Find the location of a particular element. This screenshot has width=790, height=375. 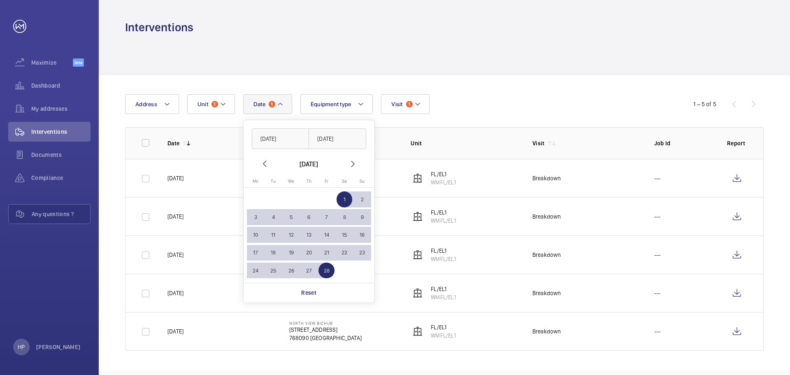

button: February 22, 2025 is located at coordinates (344, 252).